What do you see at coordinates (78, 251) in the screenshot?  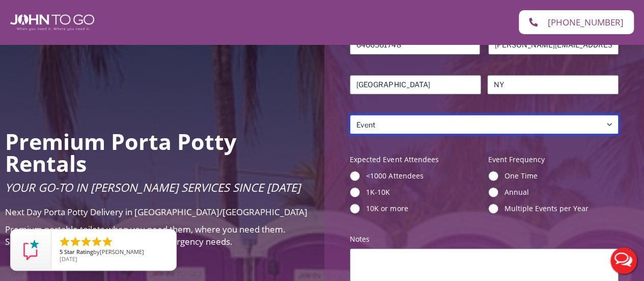 I see `span: Star Rating` at bounding box center [78, 251].